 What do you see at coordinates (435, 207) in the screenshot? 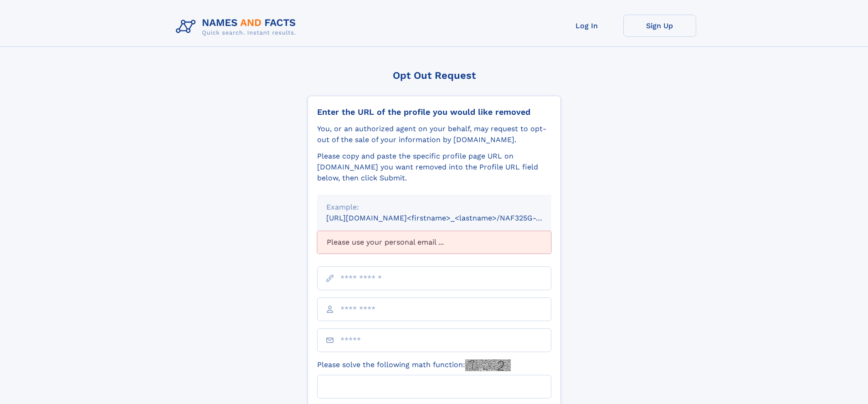
I see `div: Example:` at bounding box center [435, 207].